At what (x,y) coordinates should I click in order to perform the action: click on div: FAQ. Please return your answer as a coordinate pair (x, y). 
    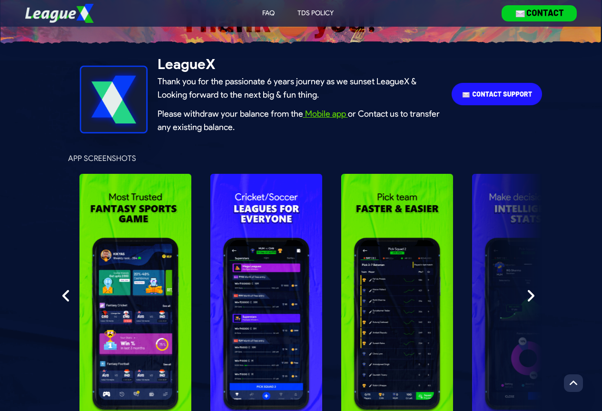
    Looking at the image, I should click on (268, 13).